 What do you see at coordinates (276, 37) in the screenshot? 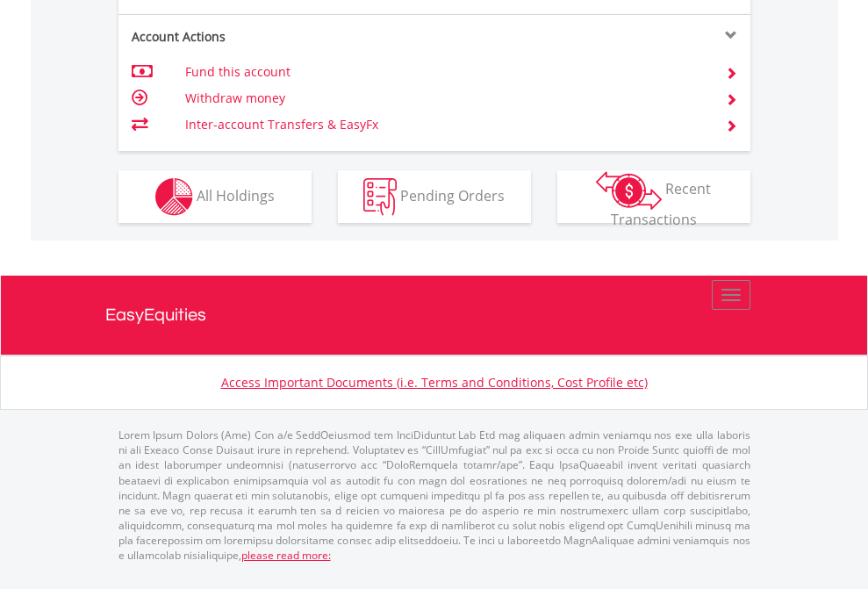
I see `div: Account Actions` at bounding box center [276, 37].